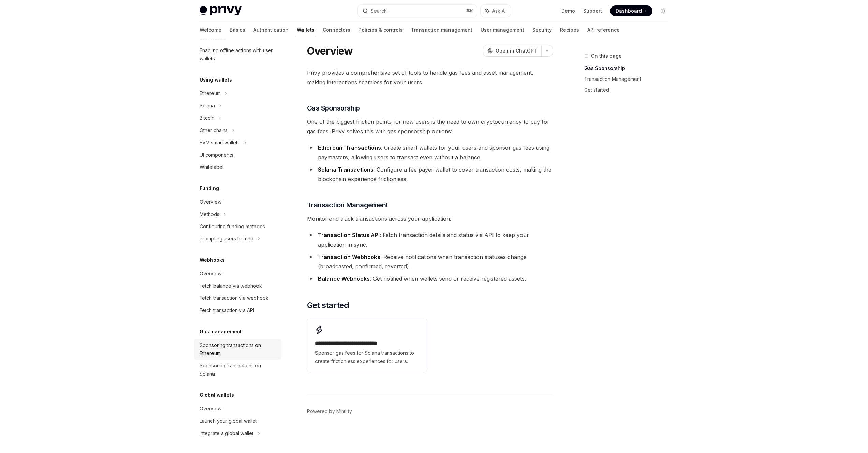 The height and width of the screenshot is (453, 868). I want to click on a: Sponsoring transactions on Ethereum, so click(237, 349).